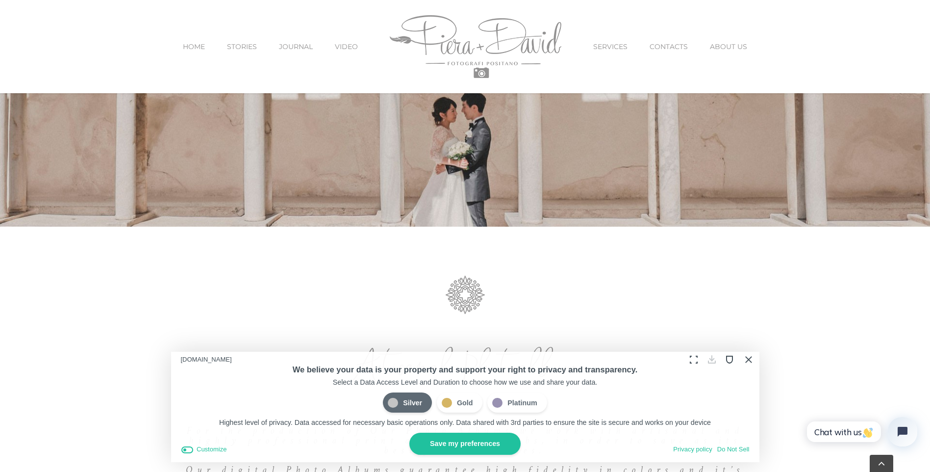 The image size is (930, 472). I want to click on a: HOME, so click(194, 47).